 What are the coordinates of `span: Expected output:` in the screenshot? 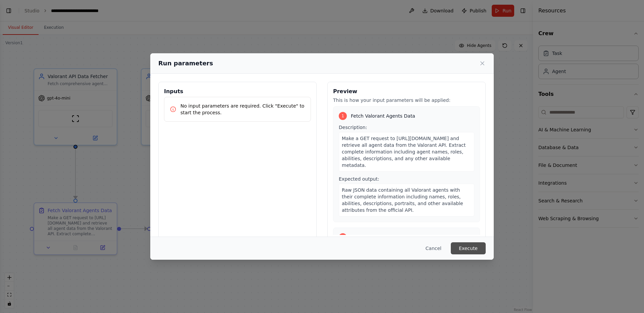 It's located at (359, 179).